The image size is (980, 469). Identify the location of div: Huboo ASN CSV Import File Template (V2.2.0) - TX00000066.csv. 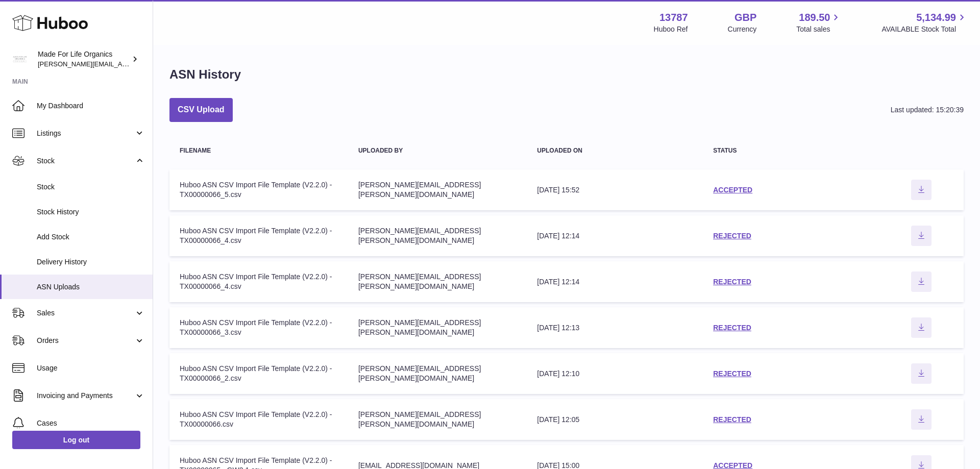
(259, 420).